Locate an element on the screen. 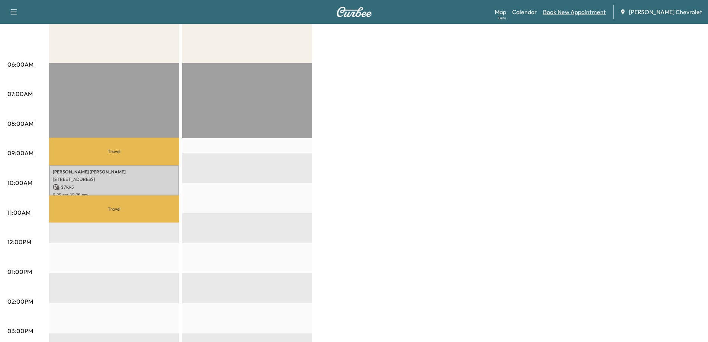 This screenshot has width=708, height=342. p: $ 79.95 is located at coordinates (114, 187).